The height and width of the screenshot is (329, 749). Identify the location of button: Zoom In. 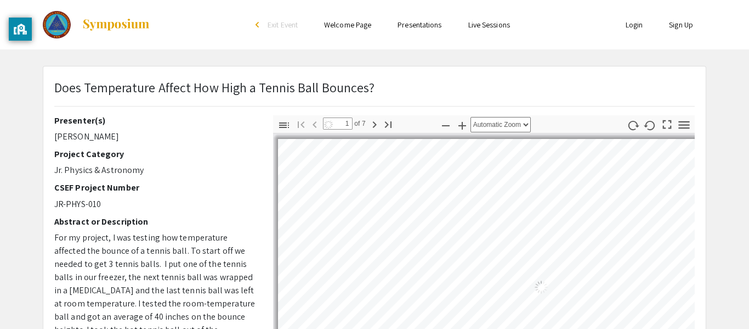
(462, 125).